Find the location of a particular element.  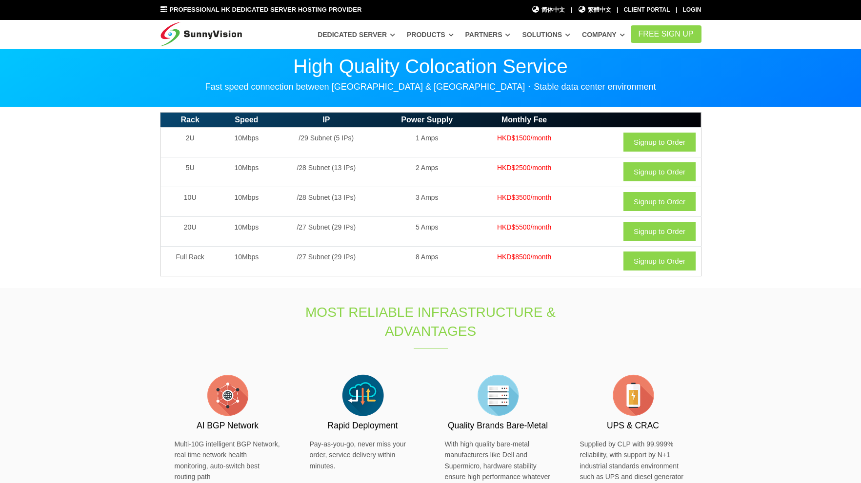

img: flat-server-alt.png is located at coordinates (498, 395).